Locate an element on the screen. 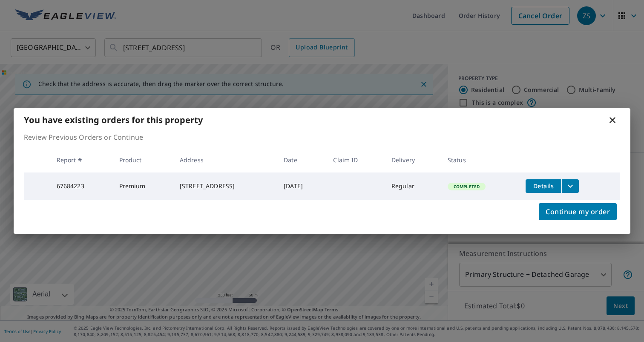 The image size is (644, 342). th: Claim ID is located at coordinates (355, 159).